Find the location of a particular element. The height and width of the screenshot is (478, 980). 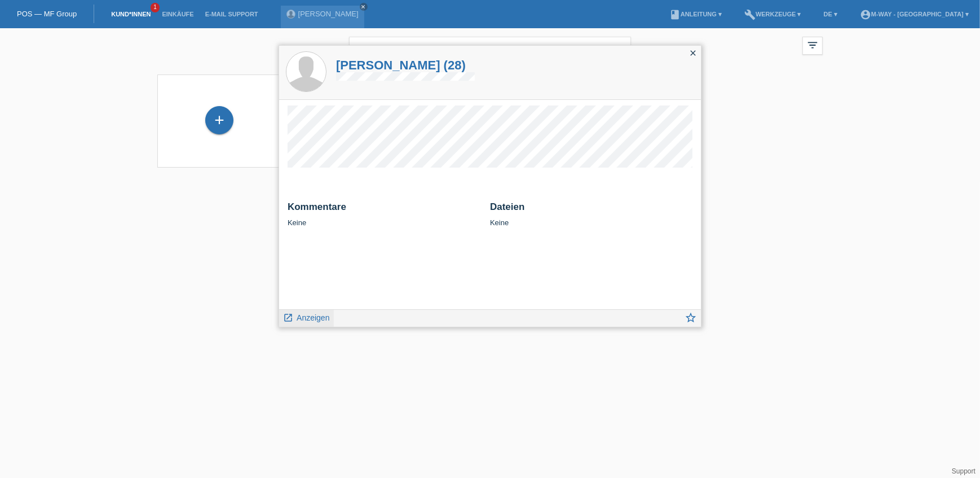

a: POS — MF Group is located at coordinates (47, 13).